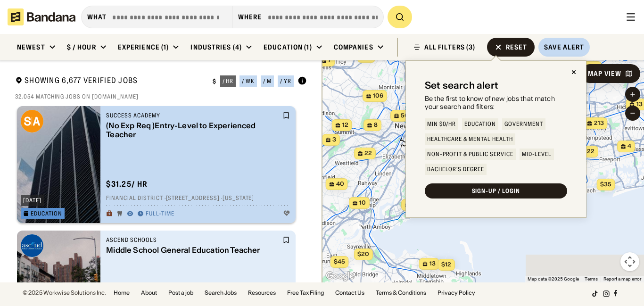 The width and height of the screenshot is (644, 306). I want to click on span: $45, so click(339, 261).